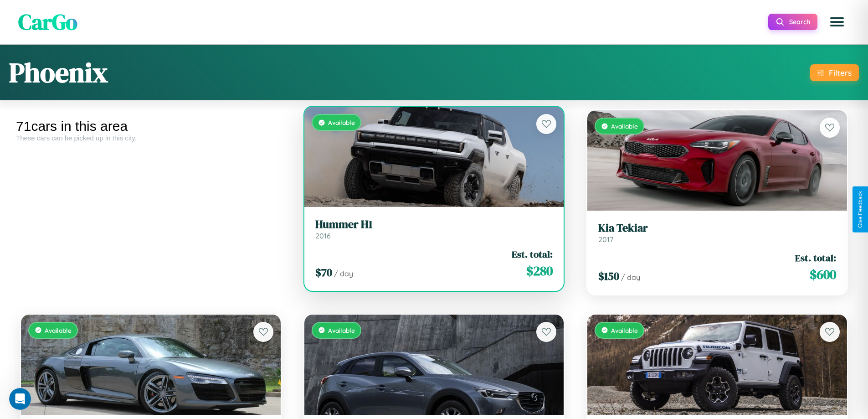 The image size is (868, 419). Describe the element at coordinates (323, 235) in the screenshot. I see `span: 2016` at that location.